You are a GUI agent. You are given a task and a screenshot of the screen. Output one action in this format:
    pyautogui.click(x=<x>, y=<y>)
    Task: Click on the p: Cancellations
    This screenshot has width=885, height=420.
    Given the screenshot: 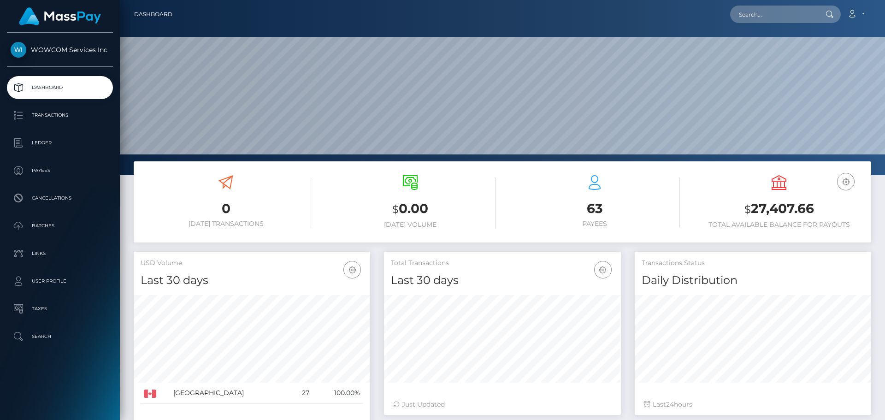 What is the action you would take?
    pyautogui.click(x=60, y=198)
    